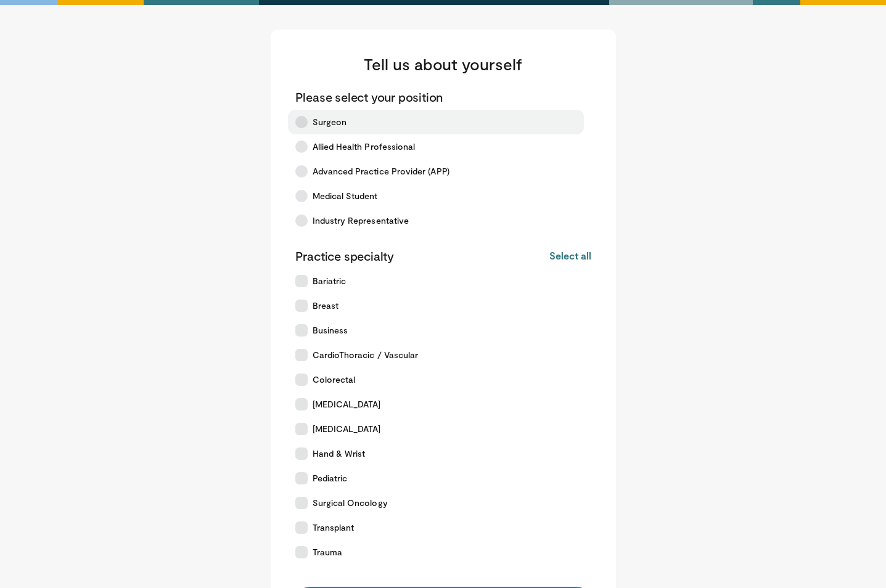 This screenshot has height=588, width=886. I want to click on span: Allied Health Professional, so click(364, 147).